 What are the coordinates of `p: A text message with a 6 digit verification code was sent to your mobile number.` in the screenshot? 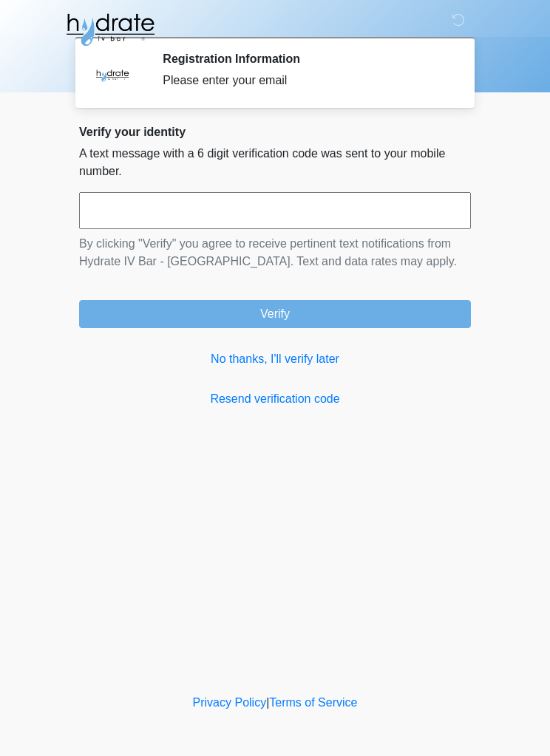 It's located at (275, 163).